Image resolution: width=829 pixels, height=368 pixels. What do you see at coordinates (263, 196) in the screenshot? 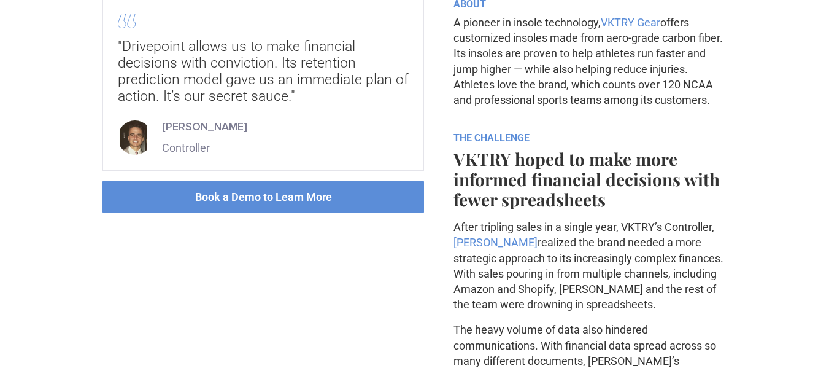
I see `a: Book a Demo to Learn More` at bounding box center [263, 196].